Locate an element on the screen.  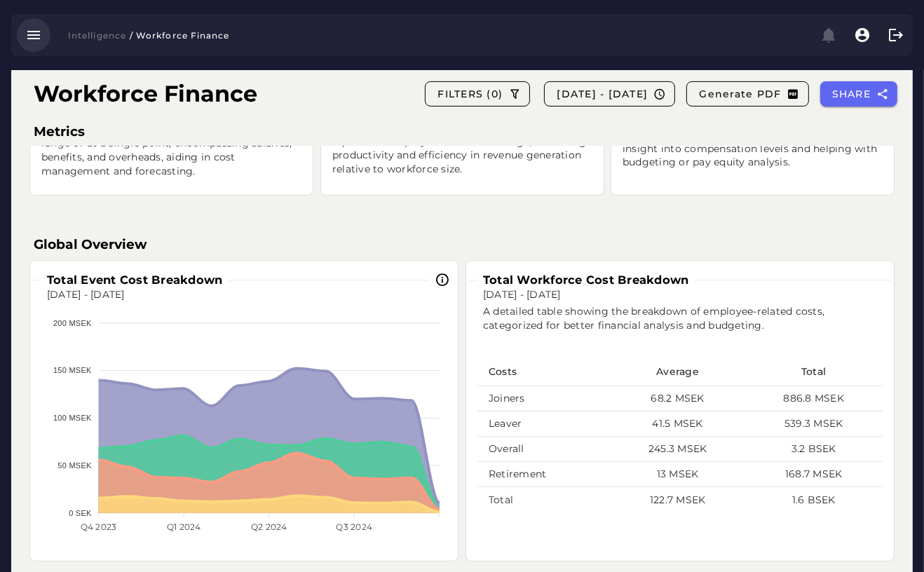
th: Average is located at coordinates (678, 372).